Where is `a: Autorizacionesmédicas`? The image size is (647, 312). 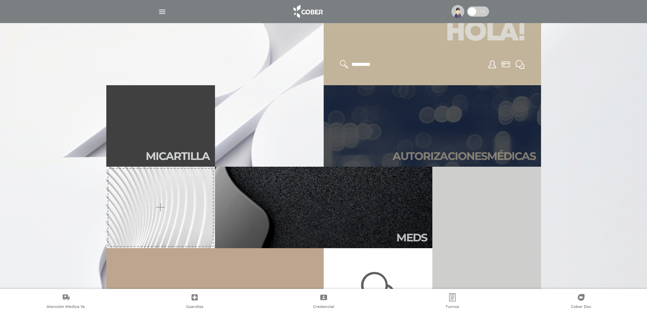 a: Autorizacionesmédicas is located at coordinates (432, 126).